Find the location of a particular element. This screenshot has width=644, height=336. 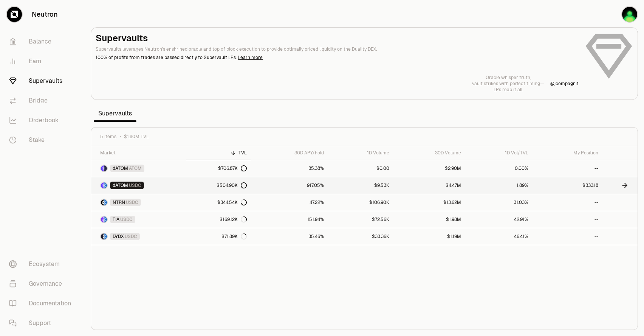

a: Documentation is located at coordinates (42, 303).